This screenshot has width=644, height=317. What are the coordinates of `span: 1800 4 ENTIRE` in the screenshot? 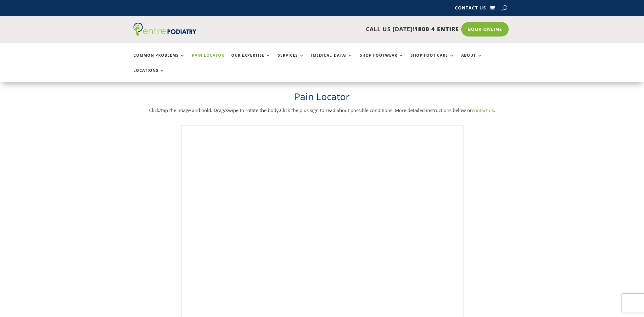 It's located at (436, 29).